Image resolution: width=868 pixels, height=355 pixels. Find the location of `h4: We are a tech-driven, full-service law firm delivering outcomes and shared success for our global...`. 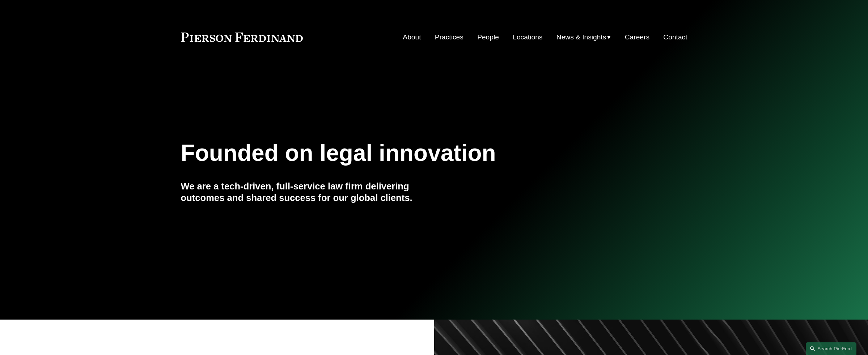

h4: We are a tech-driven, full-service law firm delivering outcomes and shared success for our global... is located at coordinates (307, 192).